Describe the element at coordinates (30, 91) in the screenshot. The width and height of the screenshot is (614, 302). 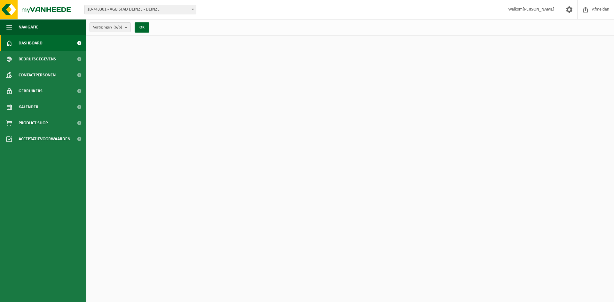
I see `span: Gebruikers` at that location.